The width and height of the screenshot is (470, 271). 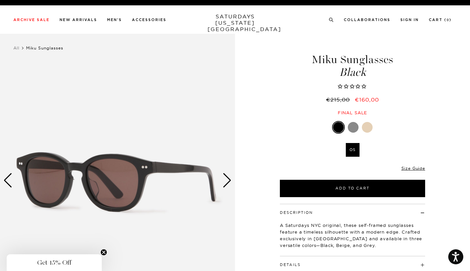 What do you see at coordinates (339, 100) in the screenshot?
I see `del: €215,00` at bounding box center [339, 100].